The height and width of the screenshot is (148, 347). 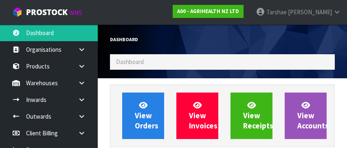 What do you see at coordinates (75, 13) in the screenshot?
I see `small: WMS` at bounding box center [75, 13].